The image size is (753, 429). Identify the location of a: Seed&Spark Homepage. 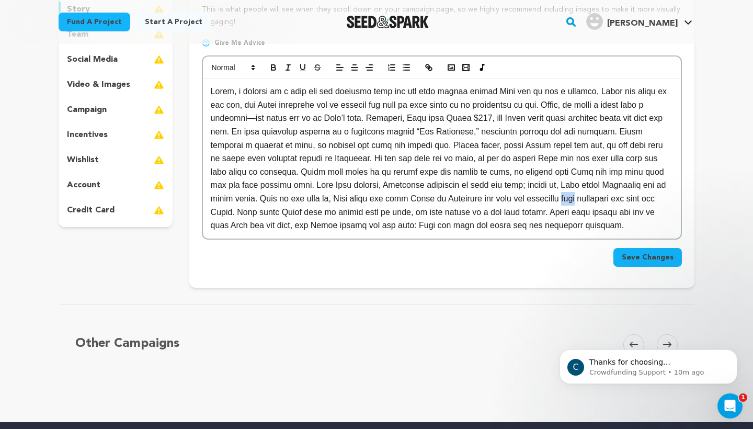
(387, 22).